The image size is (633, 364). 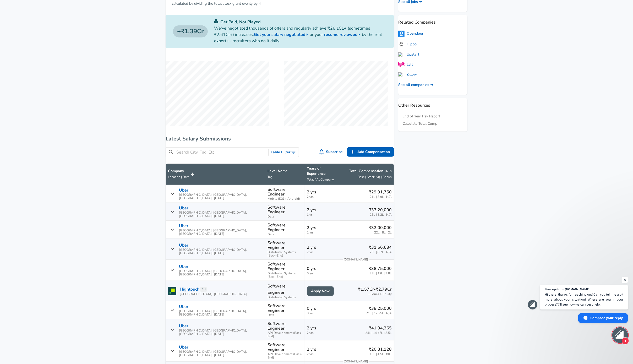 I want to click on p: ₹29,91,750, so click(x=380, y=192).